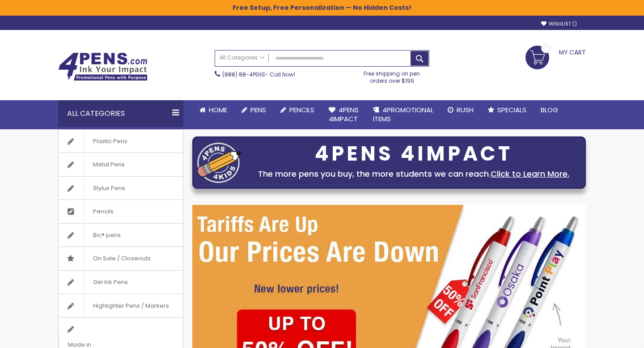  I want to click on span: Bic® pens, so click(106, 235).